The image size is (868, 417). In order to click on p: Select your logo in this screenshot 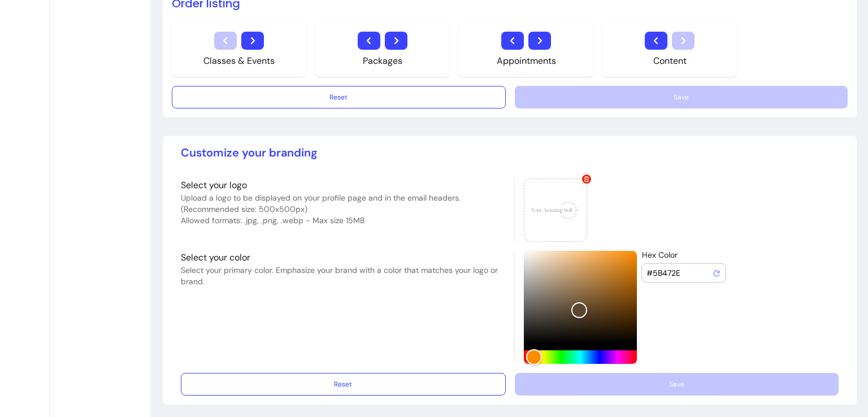, I will do `click(343, 185)`.